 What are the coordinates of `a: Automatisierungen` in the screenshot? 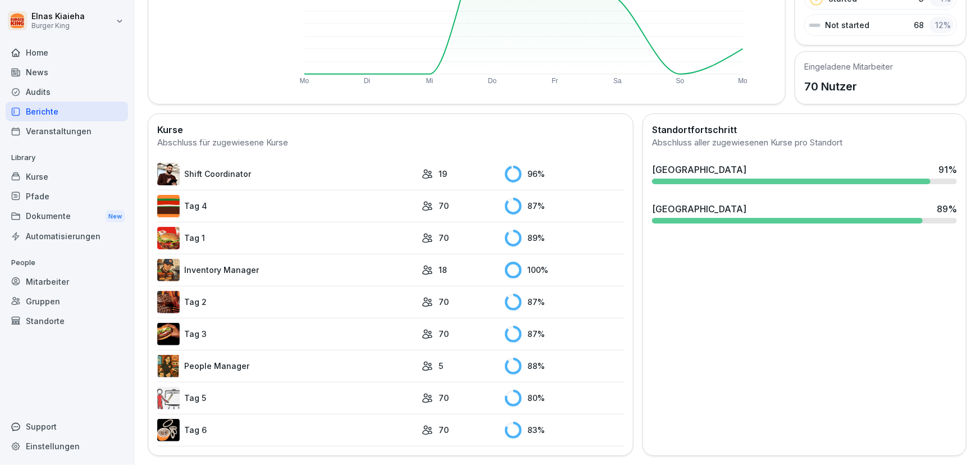 It's located at (67, 236).